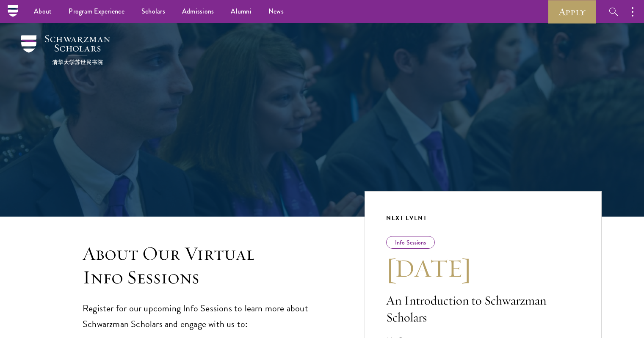 The image size is (644, 338). What do you see at coordinates (206, 316) in the screenshot?
I see `p: Register for our upcoming Info Sessions to learn more about Schwarzman Scholars and engage with u...` at bounding box center [206, 316].